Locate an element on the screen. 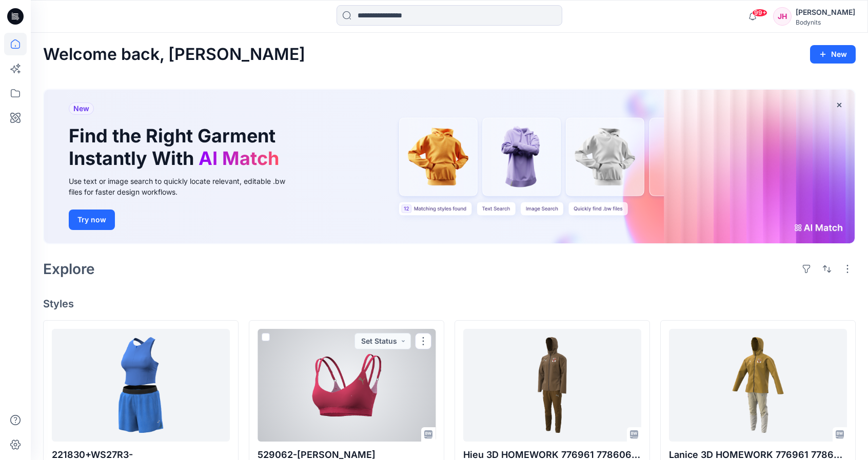 The height and width of the screenshot is (460, 868). span: 99+ is located at coordinates (760, 13).